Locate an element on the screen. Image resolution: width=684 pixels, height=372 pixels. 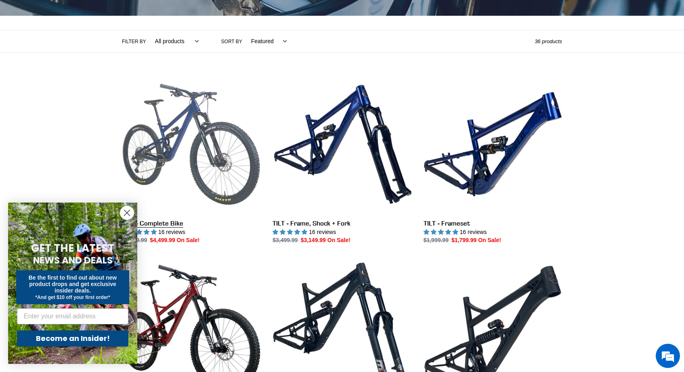
span: Be the first to find out about new product drops and get exclusive insider deals. is located at coordinates (73, 284).